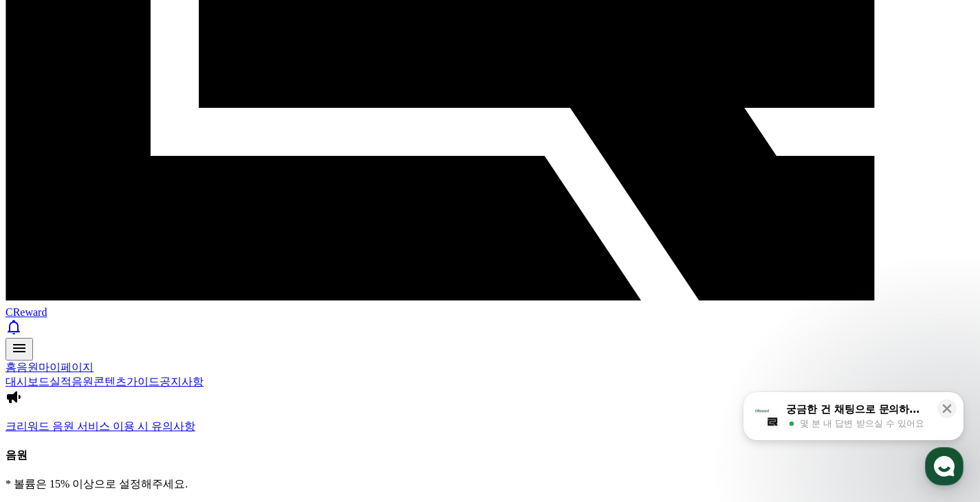 This screenshot has height=502, width=980. I want to click on a: 가이드, so click(143, 382).